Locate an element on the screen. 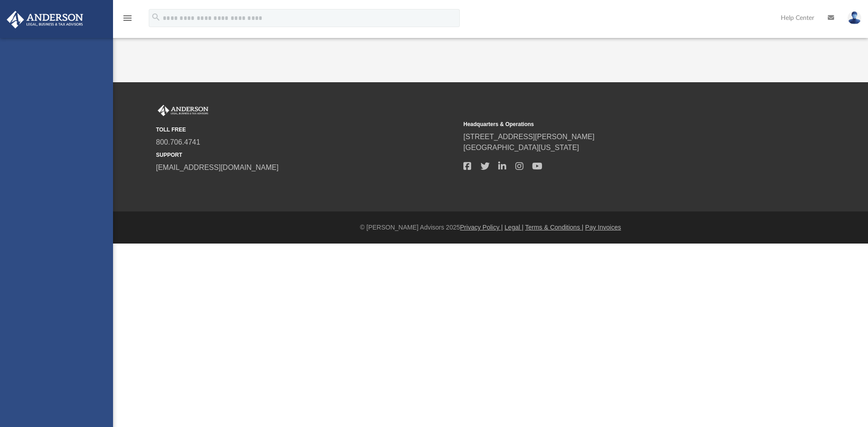 The height and width of the screenshot is (427, 868). a: Pay Invoices is located at coordinates (602, 227).